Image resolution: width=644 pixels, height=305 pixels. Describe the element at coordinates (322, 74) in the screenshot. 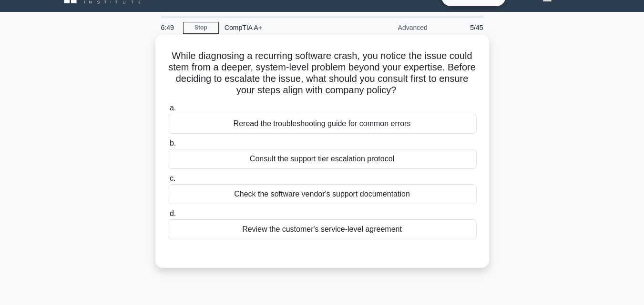

I see `h5: While diagnosing a recurring software crash, you notice the issue could stem from a deeper, syste...` at that location.